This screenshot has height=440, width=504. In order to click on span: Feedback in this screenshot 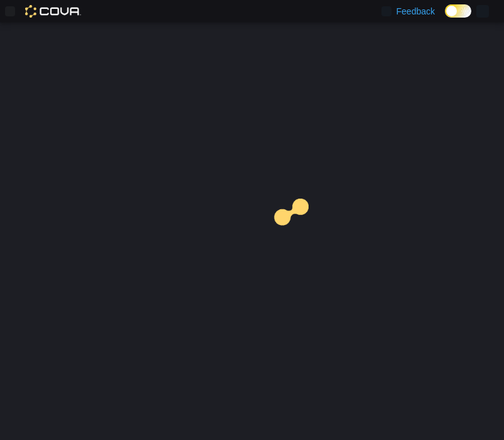, I will do `click(416, 12)`.